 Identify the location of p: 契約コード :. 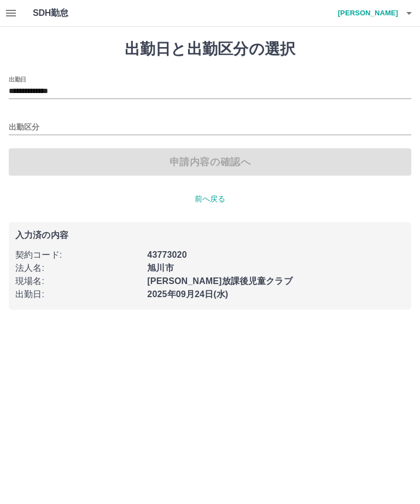
(78, 255).